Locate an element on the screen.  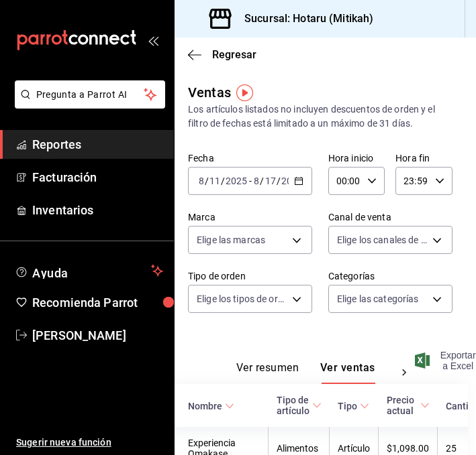
button: Pregunta a Parrot AI is located at coordinates (90, 94).